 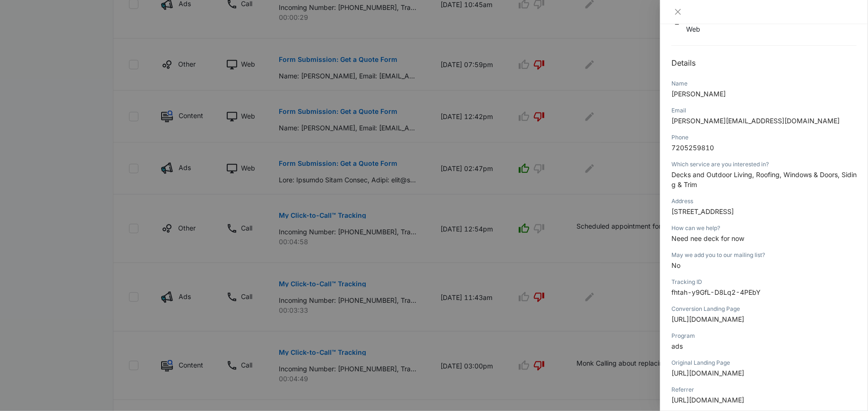 What do you see at coordinates (764, 62) in the screenshot?
I see `h2: Details` at bounding box center [764, 62].